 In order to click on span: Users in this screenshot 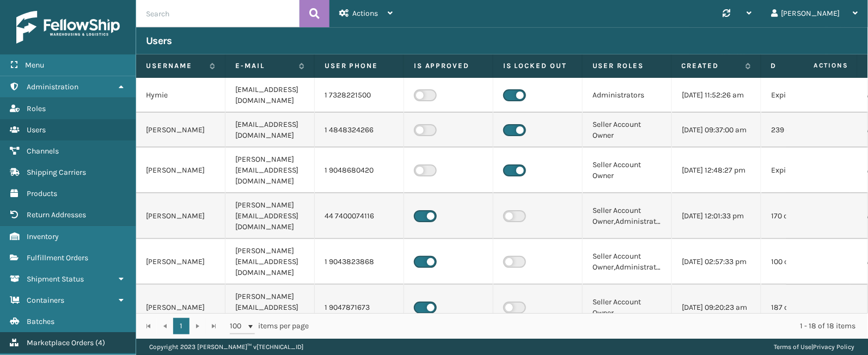, I will do `click(36, 130)`.